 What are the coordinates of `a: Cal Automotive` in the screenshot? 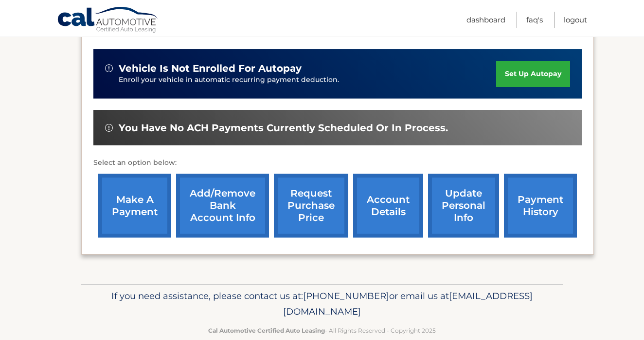 It's located at (108, 21).